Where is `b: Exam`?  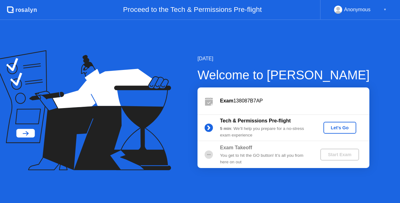 b: Exam is located at coordinates (226, 101).